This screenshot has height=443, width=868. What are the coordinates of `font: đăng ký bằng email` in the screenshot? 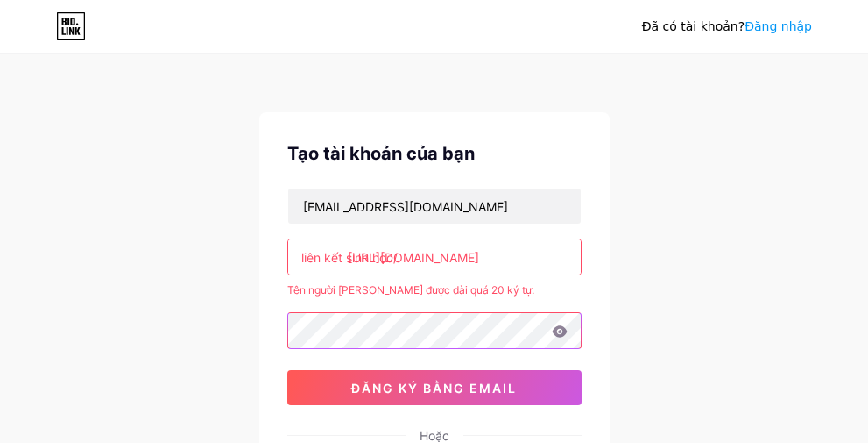 It's located at (434, 387).